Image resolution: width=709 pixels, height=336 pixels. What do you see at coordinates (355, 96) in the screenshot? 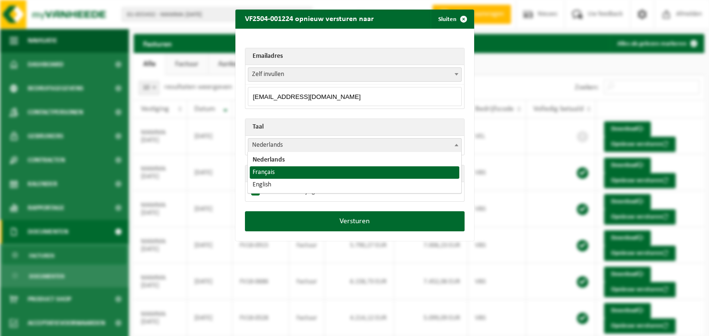
I see `input: Emailadres` at bounding box center [355, 96].